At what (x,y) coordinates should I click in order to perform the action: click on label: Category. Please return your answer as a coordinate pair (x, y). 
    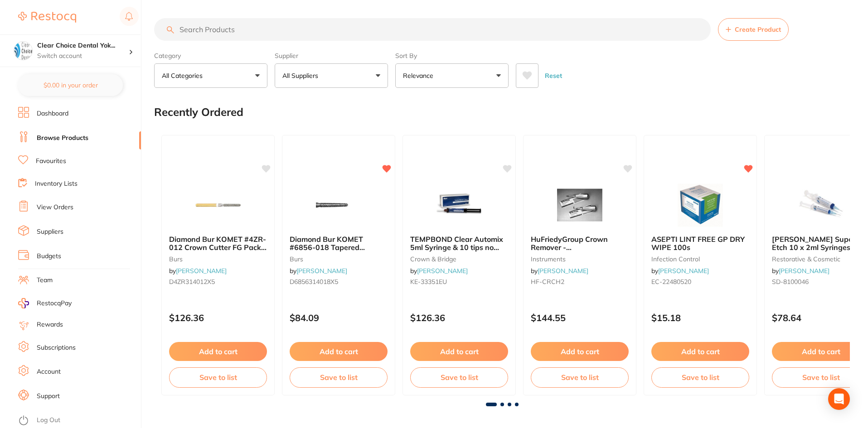
    Looking at the image, I should click on (210, 56).